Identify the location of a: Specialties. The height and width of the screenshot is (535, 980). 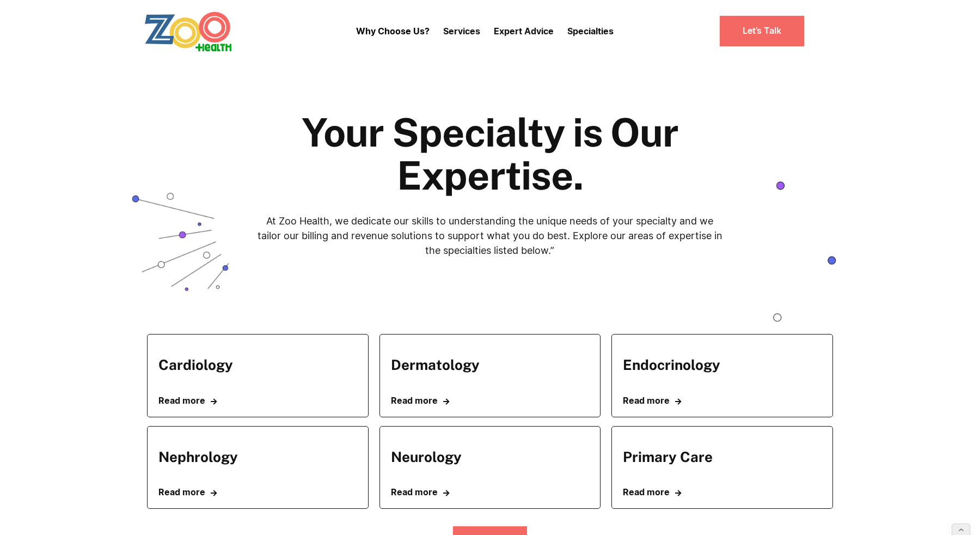
(590, 31).